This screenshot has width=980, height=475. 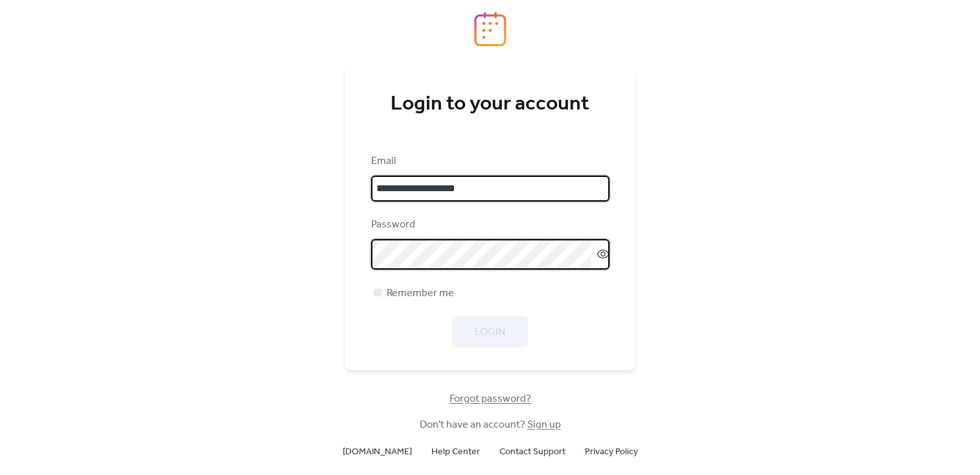 What do you see at coordinates (532, 451) in the screenshot?
I see `a: Contact Support` at bounding box center [532, 451].